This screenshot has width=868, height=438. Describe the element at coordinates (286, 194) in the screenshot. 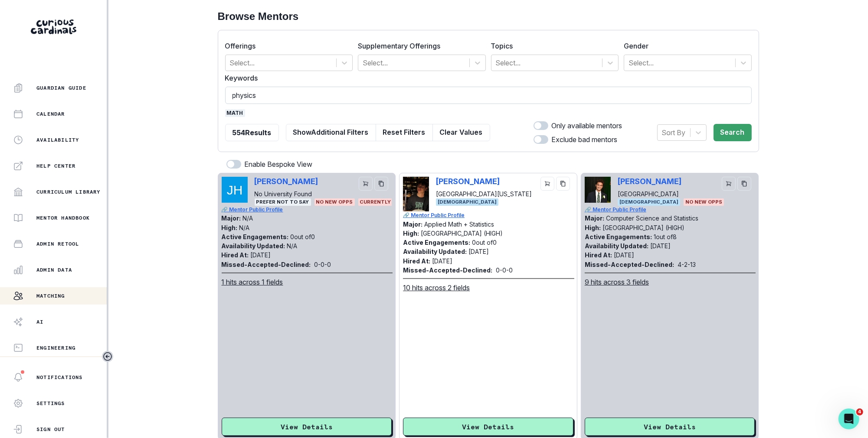

I see `p: No University Found` at that location.